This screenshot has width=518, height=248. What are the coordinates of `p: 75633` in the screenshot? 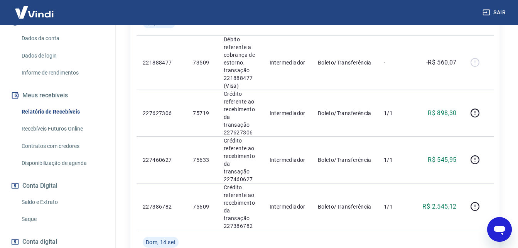 It's located at (202, 160).